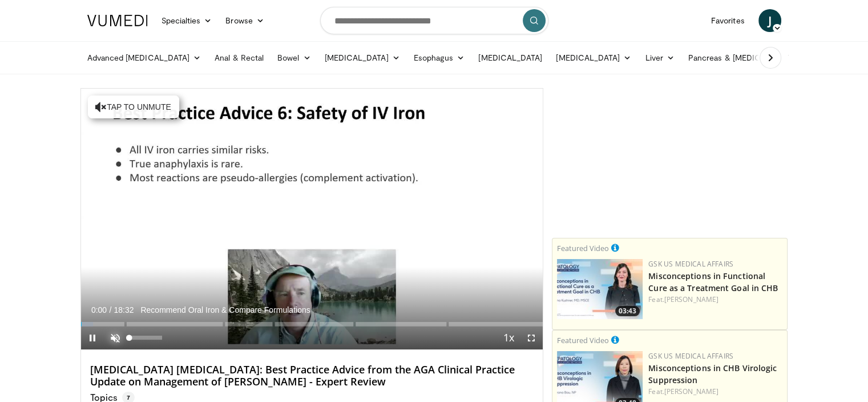 This screenshot has height=402, width=868. Describe the element at coordinates (313, 219) in the screenshot. I see `video-js: Video Player` at that location.